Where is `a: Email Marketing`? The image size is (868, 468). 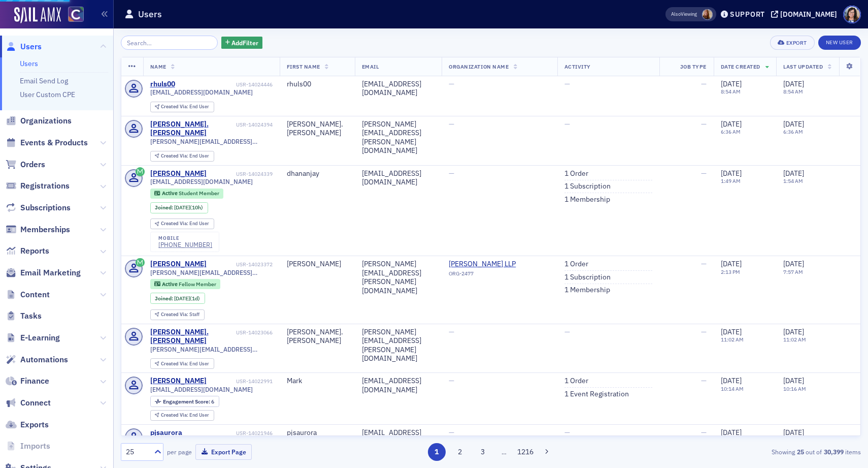 a: Email Marketing is located at coordinates (43, 272).